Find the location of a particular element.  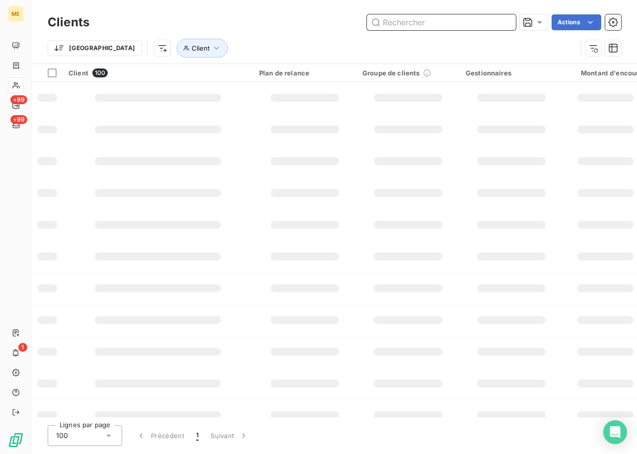

button: 1 is located at coordinates (197, 436).